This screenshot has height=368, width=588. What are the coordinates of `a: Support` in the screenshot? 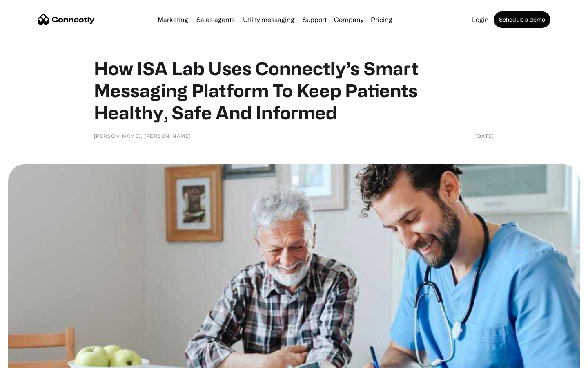 It's located at (314, 20).